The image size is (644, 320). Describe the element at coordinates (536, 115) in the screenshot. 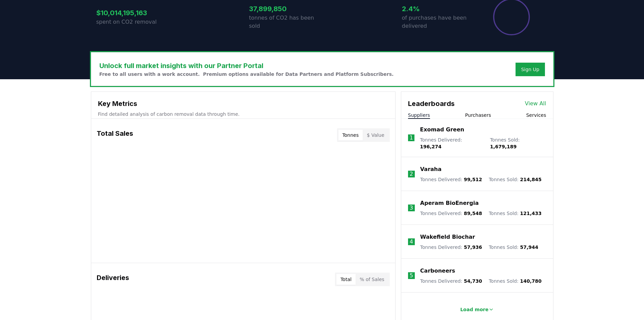

I see `button: Services` at that location.